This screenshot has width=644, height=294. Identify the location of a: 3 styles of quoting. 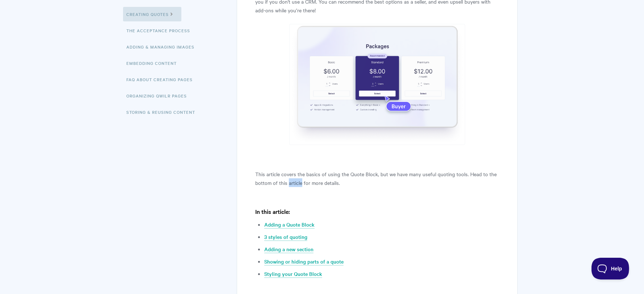
(286, 236).